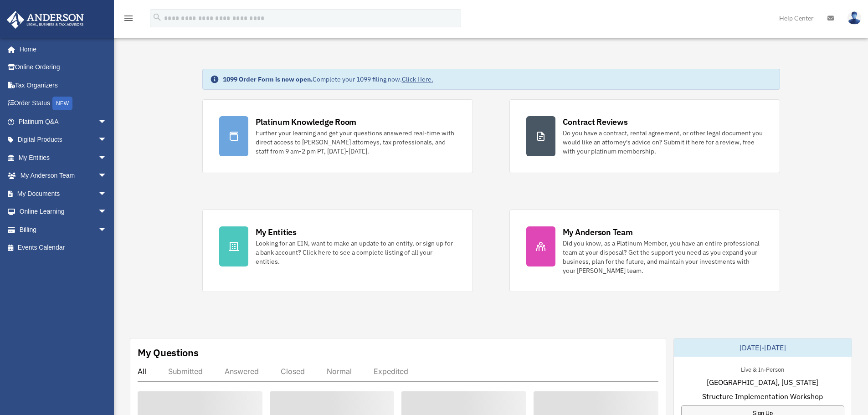 The image size is (868, 415). Describe the element at coordinates (64, 122) in the screenshot. I see `a: Platinum Q&Aarrow_drop_down` at that location.